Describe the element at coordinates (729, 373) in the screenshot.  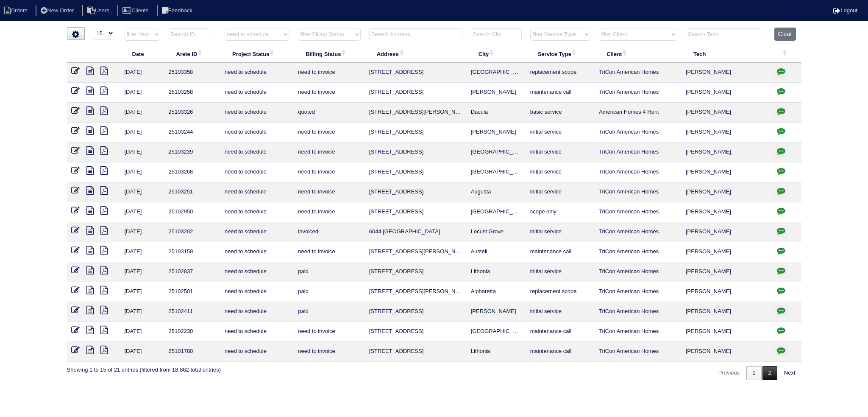
I see `a: Previous` at that location.